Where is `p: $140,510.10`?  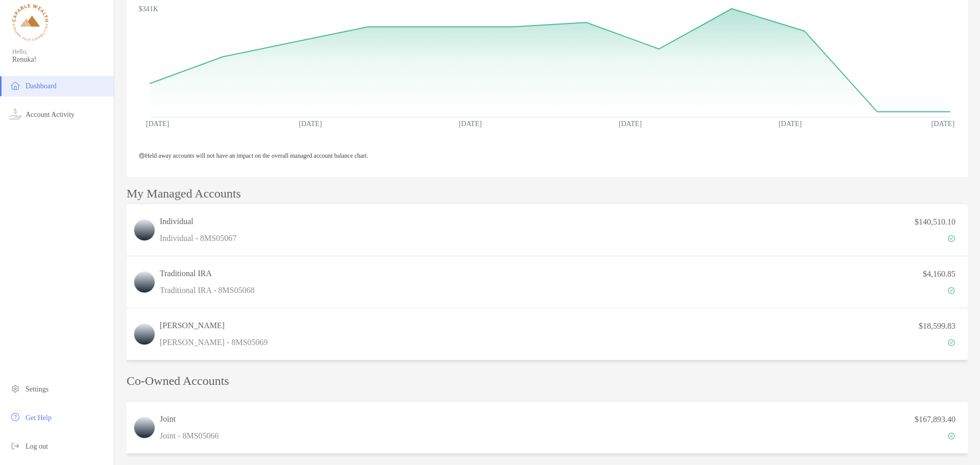 p: $140,510.10 is located at coordinates (935, 221).